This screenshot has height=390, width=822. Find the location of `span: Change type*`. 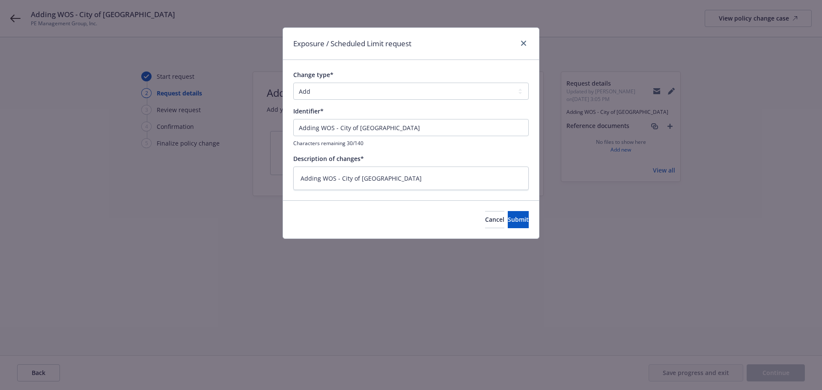

span: Change type* is located at coordinates (313, 74).